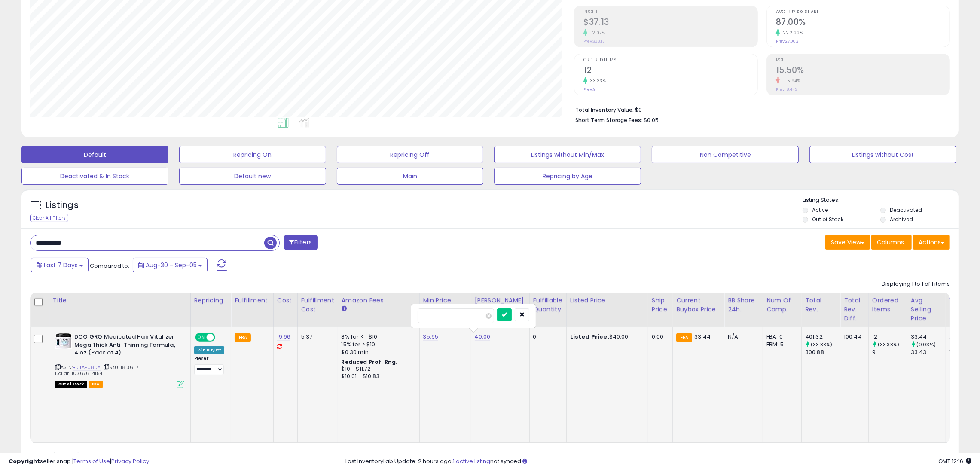 This screenshot has height=470, width=980. What do you see at coordinates (759, 109) in the screenshot?
I see `li: $0` at bounding box center [759, 109].